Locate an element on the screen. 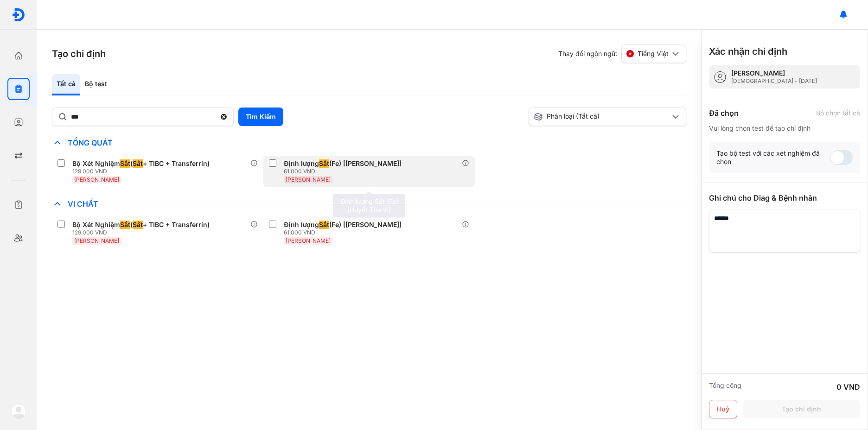 This screenshot has width=868, height=430. div: Tạo bộ test với các xét nghiệm đã chọn is located at coordinates (774, 158).